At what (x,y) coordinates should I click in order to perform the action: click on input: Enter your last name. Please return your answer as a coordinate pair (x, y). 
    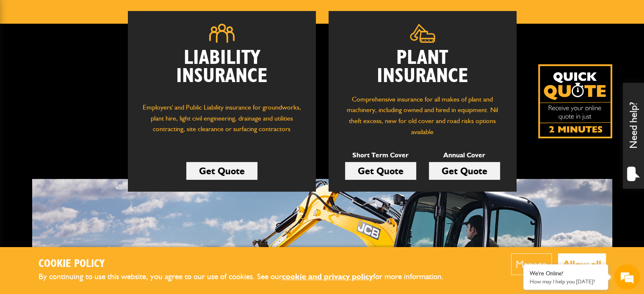
    Looking at the image, I should click on (83, 88).